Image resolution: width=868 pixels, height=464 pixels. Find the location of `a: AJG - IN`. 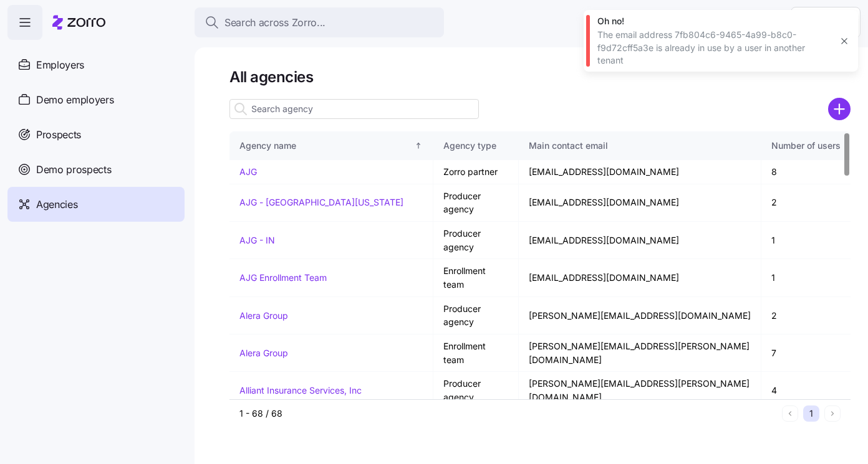

a: AJG - IN is located at coordinates (257, 240).